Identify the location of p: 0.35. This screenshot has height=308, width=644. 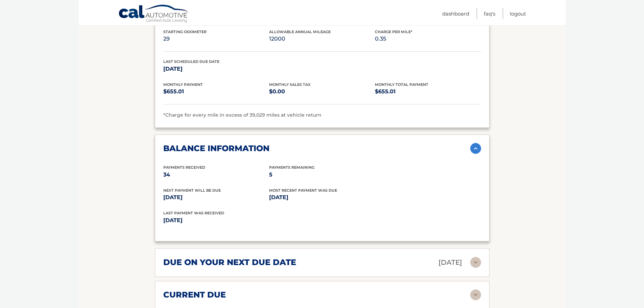
(428, 39).